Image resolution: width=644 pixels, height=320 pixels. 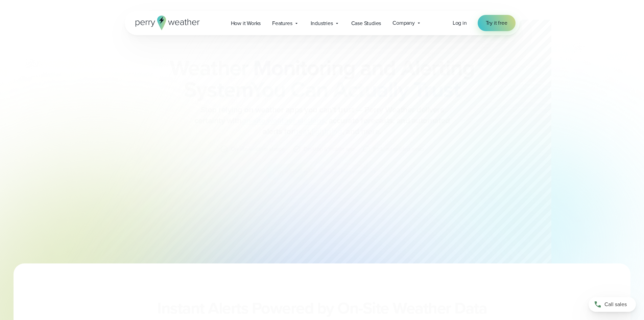 What do you see at coordinates (496, 23) in the screenshot?
I see `span: Try it free` at bounding box center [496, 23].